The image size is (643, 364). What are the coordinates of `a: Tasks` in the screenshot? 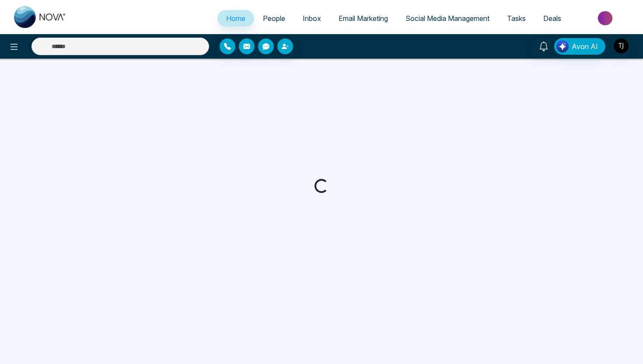 It's located at (516, 19).